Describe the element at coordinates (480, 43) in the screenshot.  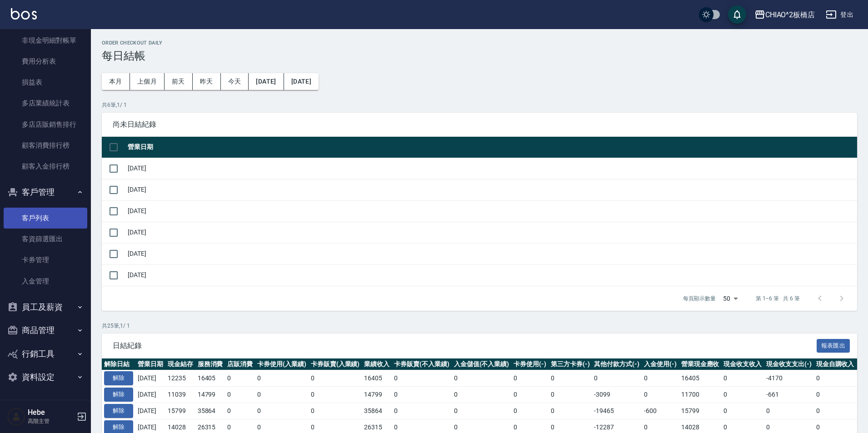
I see `h2: Order checkout daily` at that location.